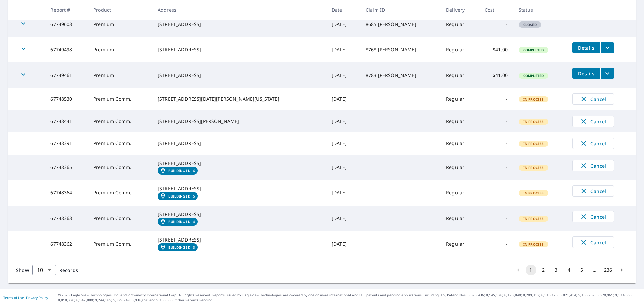 The height and width of the screenshot is (306, 644). I want to click on td: 67748530, so click(66, 99).